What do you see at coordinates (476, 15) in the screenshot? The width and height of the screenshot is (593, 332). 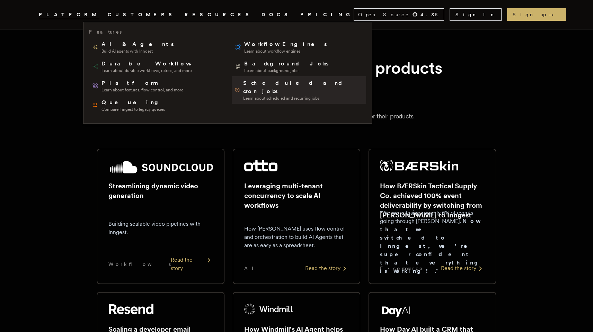 I see `a: Sign In` at bounding box center [476, 15].